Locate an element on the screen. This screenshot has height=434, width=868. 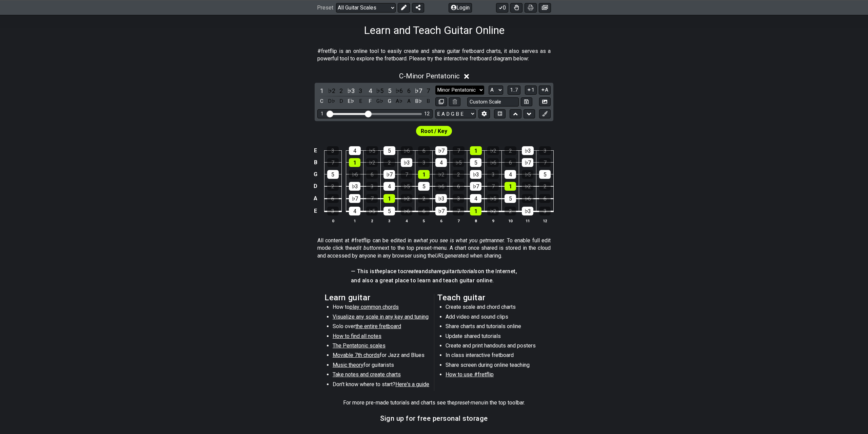
span: the entire fretboard is located at coordinates (378, 326).